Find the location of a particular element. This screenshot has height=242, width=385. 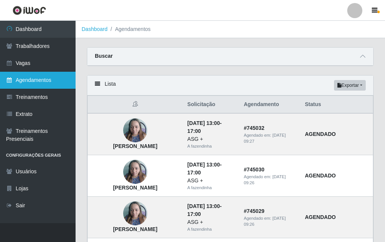

div: Lista is located at coordinates (230, 85).